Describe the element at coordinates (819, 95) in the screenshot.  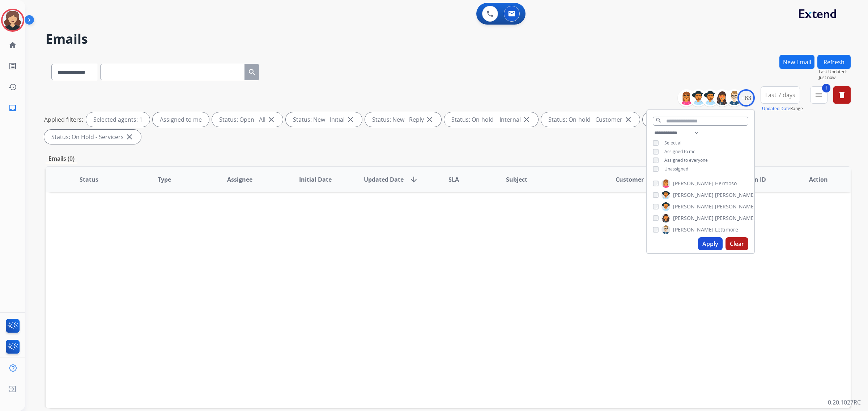
I see `mat-icon: menu` at that location.